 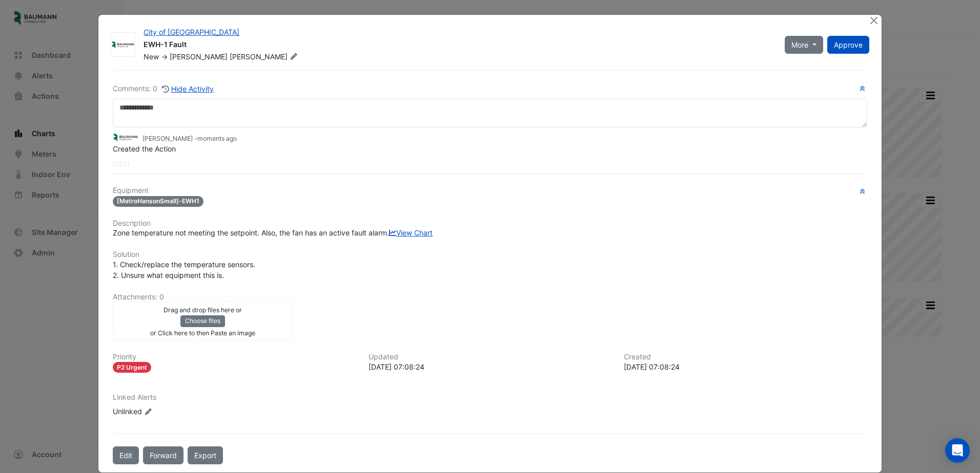 I want to click on button: Forward, so click(x=163, y=456).